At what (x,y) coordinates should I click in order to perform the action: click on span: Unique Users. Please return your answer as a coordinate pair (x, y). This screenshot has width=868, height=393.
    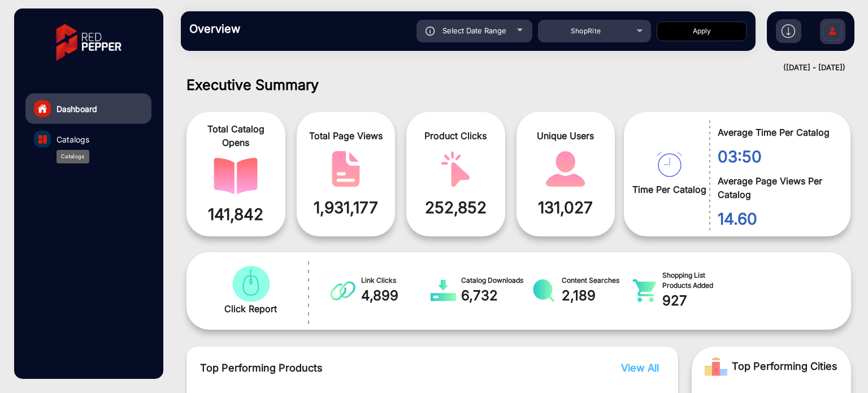
    Looking at the image, I should click on (566, 135).